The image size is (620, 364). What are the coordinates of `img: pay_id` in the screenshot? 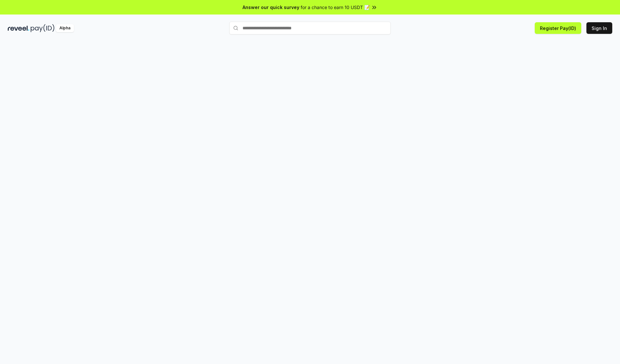 It's located at (42, 28).